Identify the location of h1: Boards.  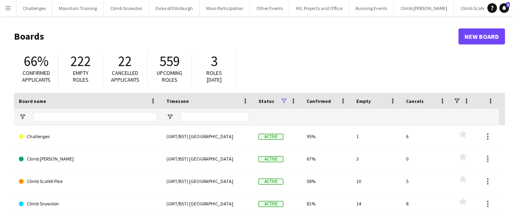
(236, 36).